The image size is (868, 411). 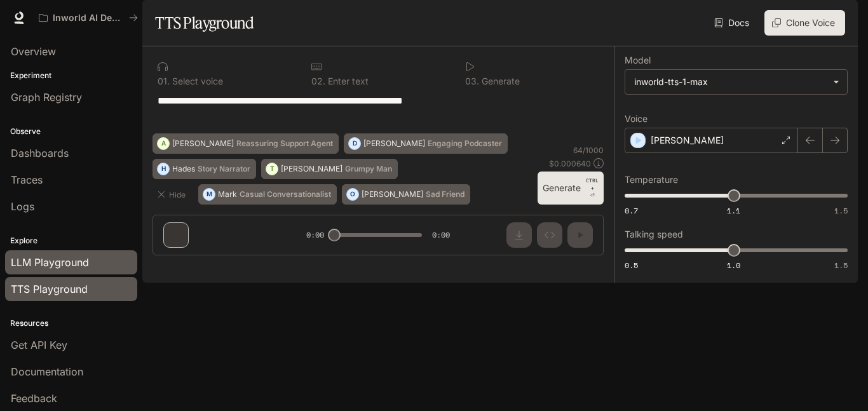 I want to click on p: Talking speed, so click(x=654, y=235).